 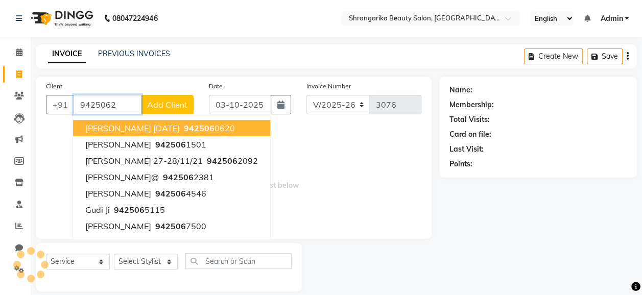 What do you see at coordinates (605, 56) in the screenshot?
I see `button: Save` at bounding box center [605, 56].